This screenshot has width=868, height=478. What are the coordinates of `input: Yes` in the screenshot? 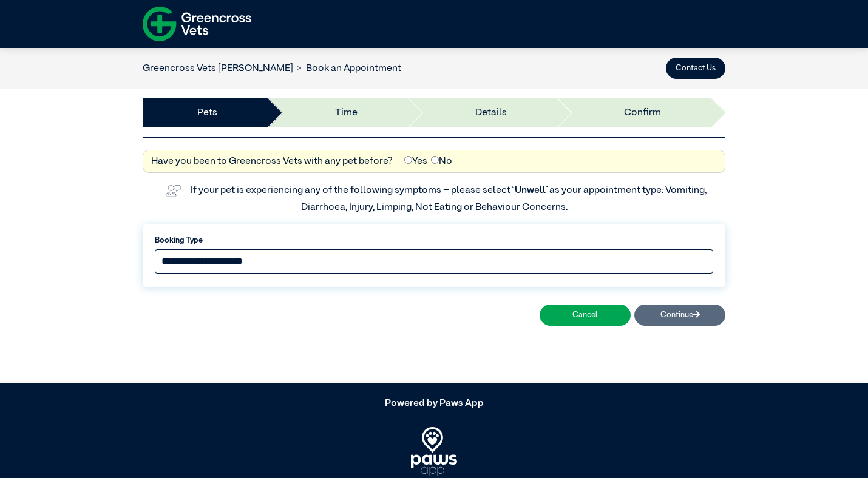 It's located at (408, 159).